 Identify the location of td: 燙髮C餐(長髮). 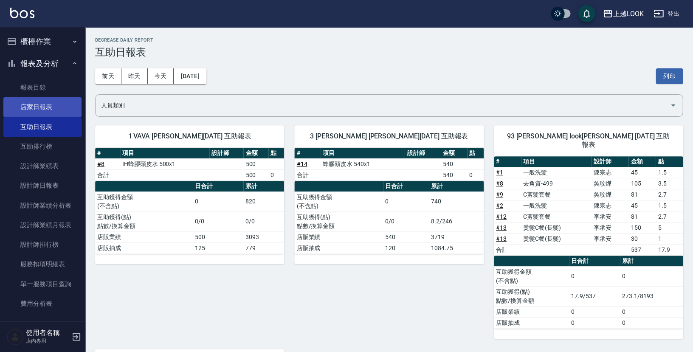
(556, 228).